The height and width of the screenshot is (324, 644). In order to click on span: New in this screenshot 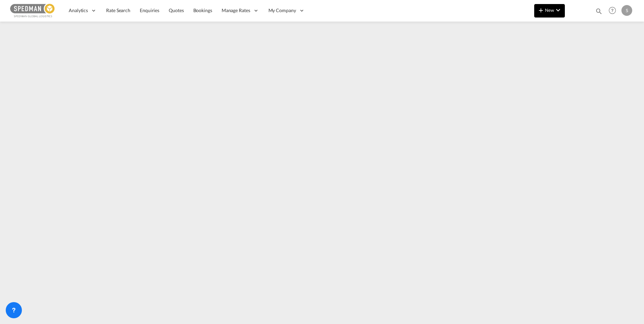, I will do `click(550, 10)`.